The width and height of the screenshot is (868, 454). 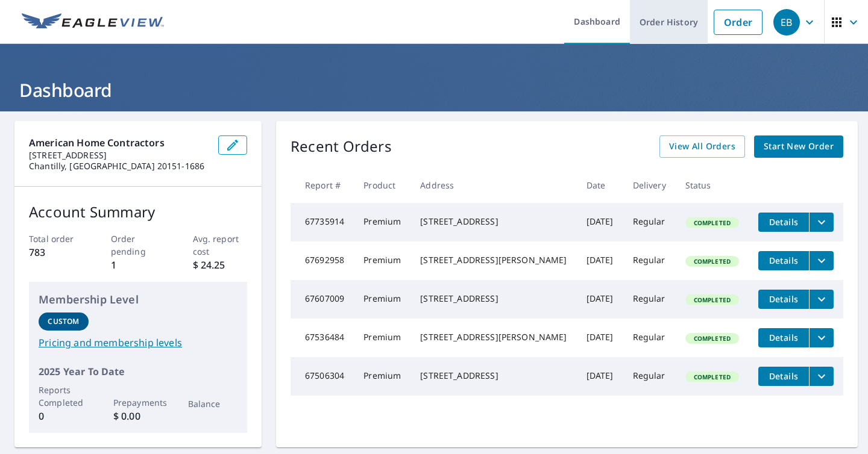 I want to click on td: 67692958, so click(x=322, y=261).